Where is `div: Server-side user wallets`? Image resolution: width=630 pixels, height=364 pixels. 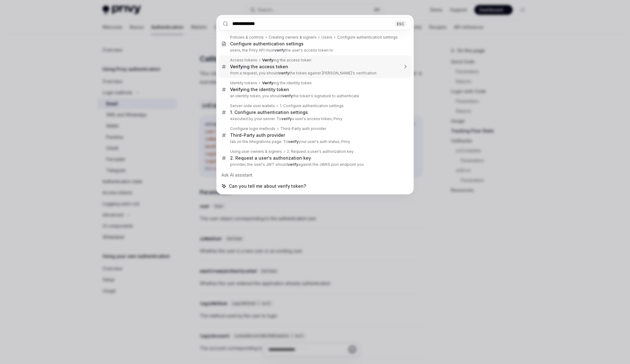
div: Server-side user wallets is located at coordinates (252, 106).